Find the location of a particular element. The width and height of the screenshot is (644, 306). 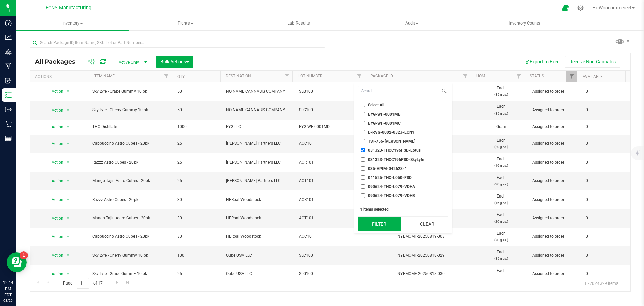

span: BYG LLC is located at coordinates (258, 127).